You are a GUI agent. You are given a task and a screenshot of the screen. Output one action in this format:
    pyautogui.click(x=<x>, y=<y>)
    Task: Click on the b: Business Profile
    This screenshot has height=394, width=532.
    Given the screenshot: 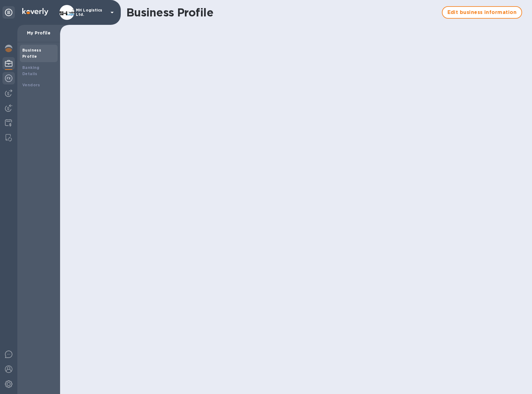 What is the action you would take?
    pyautogui.click(x=32, y=53)
    